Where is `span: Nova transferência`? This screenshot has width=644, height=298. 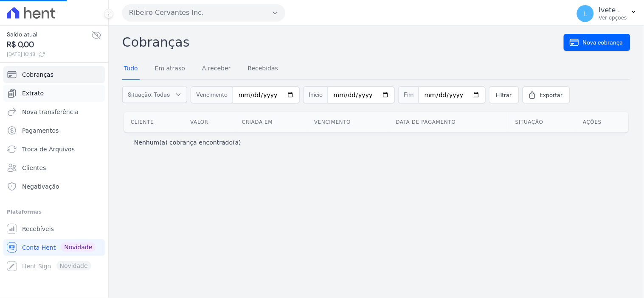 span: Nova transferência is located at coordinates (50, 112).